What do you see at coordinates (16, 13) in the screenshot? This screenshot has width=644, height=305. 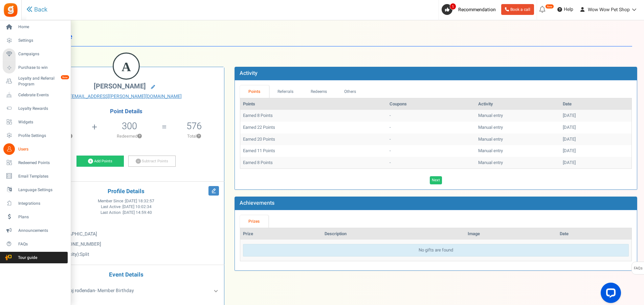 I see `button: Open LiveChat chat widget` at bounding box center [16, 13].